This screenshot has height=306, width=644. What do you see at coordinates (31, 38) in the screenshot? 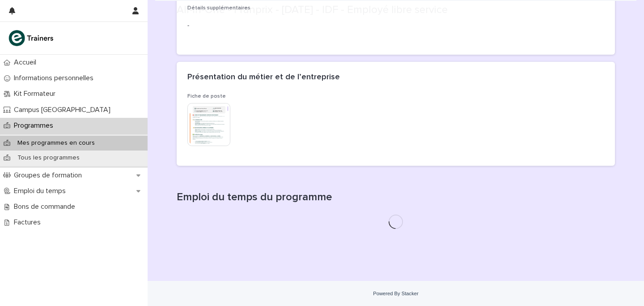
I see `img: K0CqGN7SDeD6s4JG8KQk` at bounding box center [31, 38].